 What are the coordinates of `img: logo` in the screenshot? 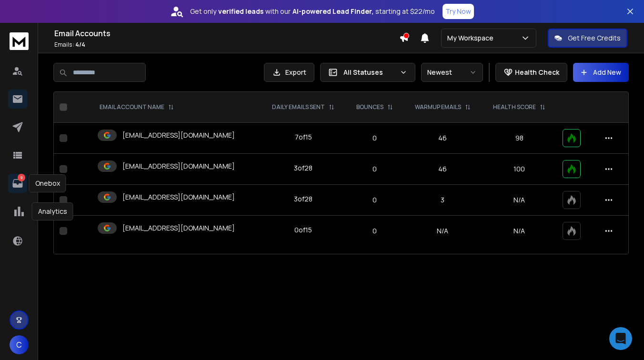 It's located at (19, 41).